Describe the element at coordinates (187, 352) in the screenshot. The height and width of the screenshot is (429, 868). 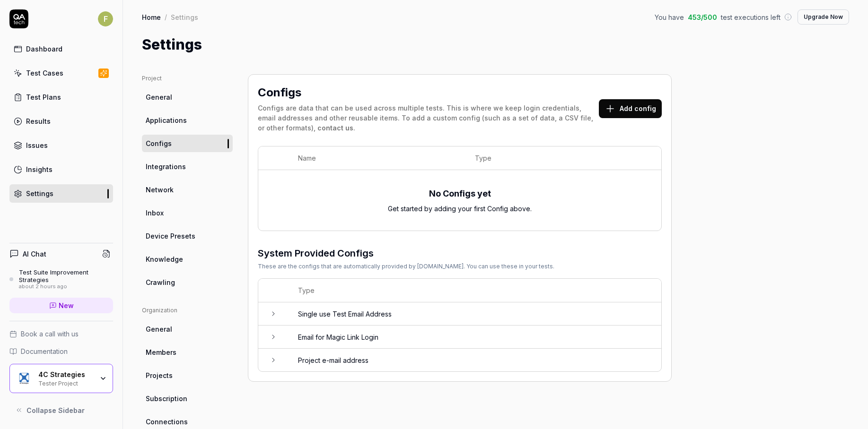
I see `a: Members` at that location.